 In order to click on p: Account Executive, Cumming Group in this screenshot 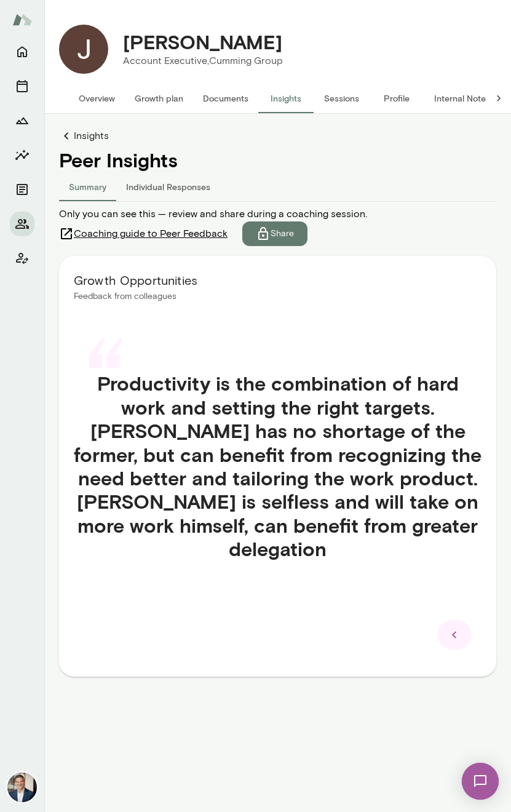, I will do `click(203, 61)`.